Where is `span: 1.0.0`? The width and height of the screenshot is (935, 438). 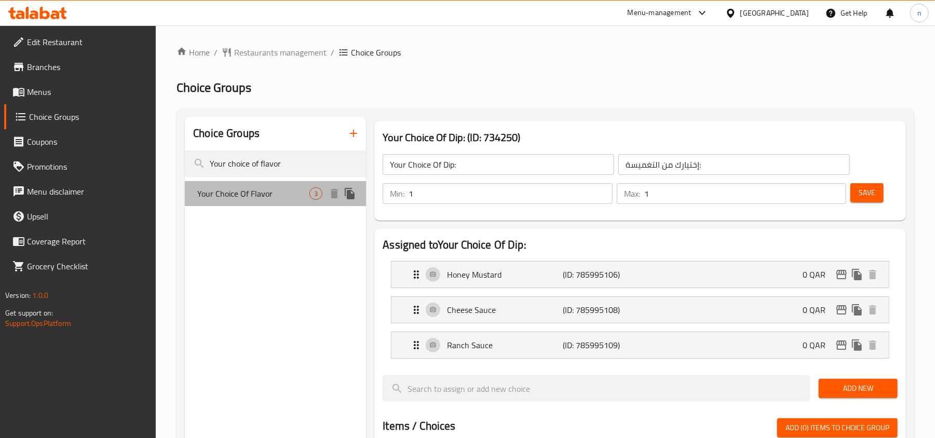
span: 1.0.0 is located at coordinates (40, 296).